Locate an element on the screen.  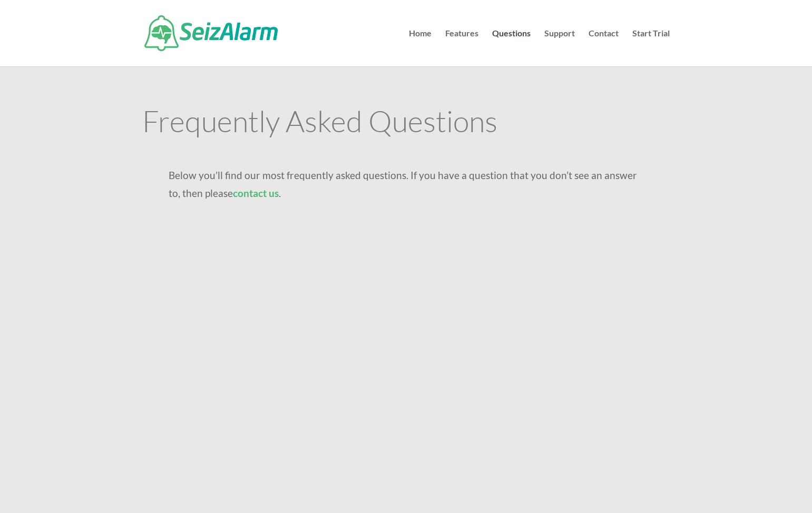
h1: Frequently Asked Questions is located at coordinates (406, 123).